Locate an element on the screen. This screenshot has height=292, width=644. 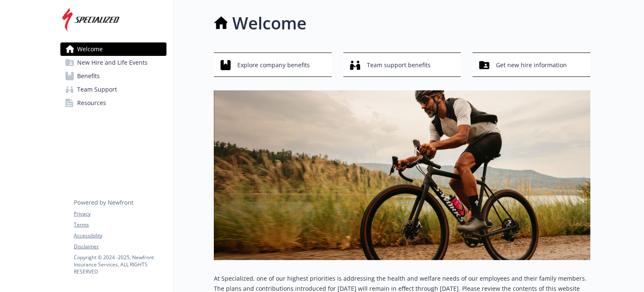
a: Terms is located at coordinates (120, 225).